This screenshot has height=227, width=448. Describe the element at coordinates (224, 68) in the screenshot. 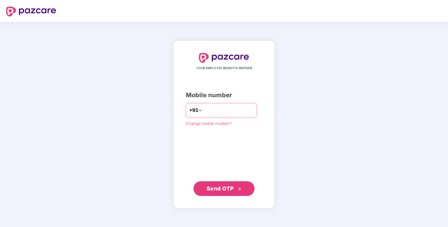

I see `span: YOUR EMPLOYEE BENEFITS PARTNER` at that location.